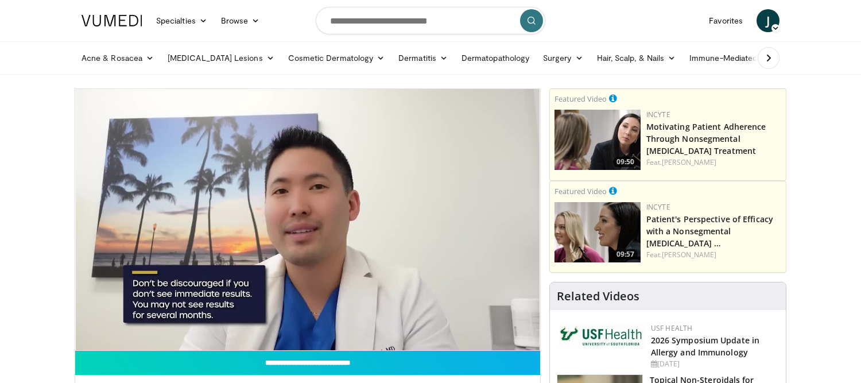 The width and height of the screenshot is (861, 383). What do you see at coordinates (563, 58) in the screenshot?
I see `a: Surgery` at bounding box center [563, 58].